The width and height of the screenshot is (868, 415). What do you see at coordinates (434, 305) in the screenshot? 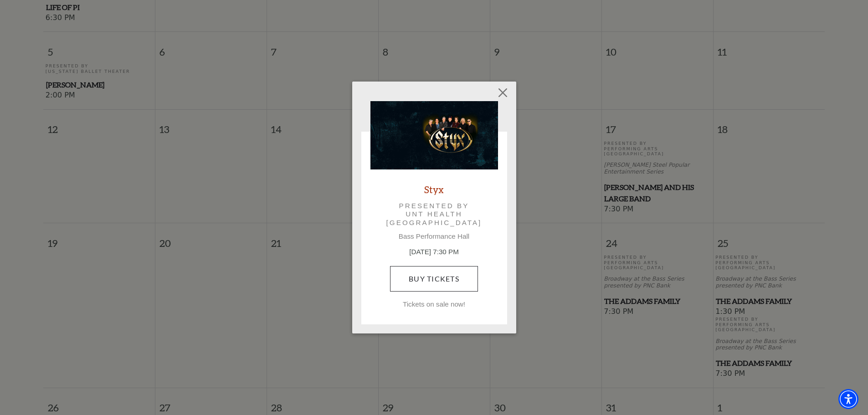
I see `p: Tickets on sale now!` at bounding box center [434, 305].